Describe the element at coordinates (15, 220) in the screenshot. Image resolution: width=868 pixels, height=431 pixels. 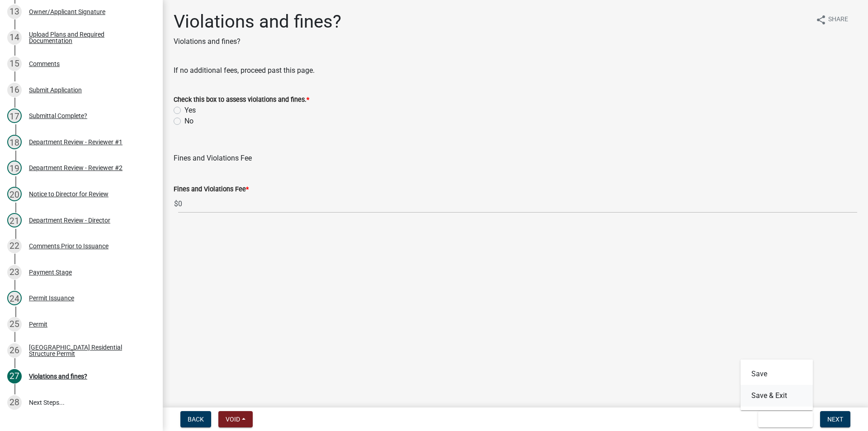
I see `div: 21` at that location.